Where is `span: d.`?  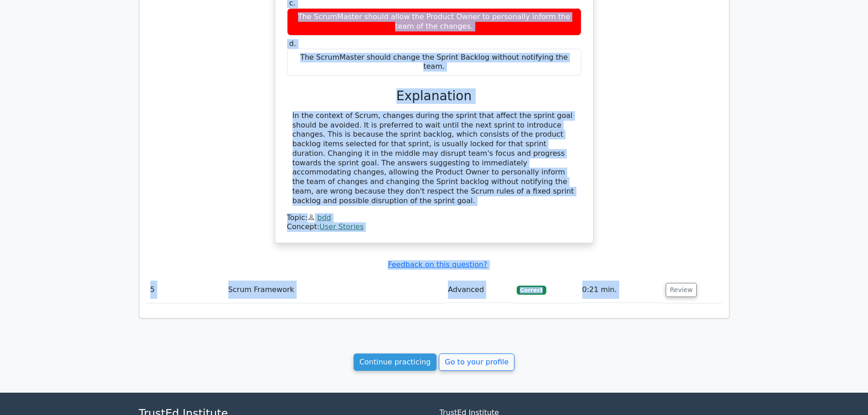
span: d. is located at coordinates (292, 43).